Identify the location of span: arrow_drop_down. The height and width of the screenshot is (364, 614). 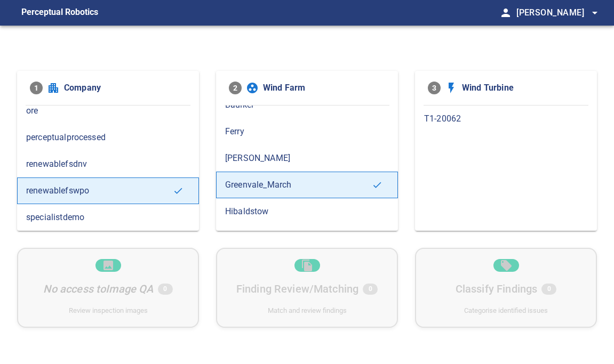
(595, 13).